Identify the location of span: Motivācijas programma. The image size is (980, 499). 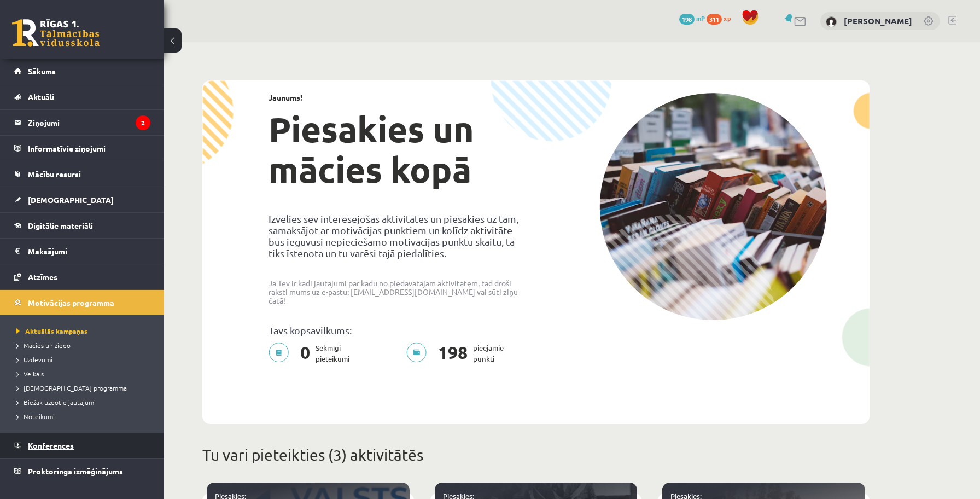
(71, 302).